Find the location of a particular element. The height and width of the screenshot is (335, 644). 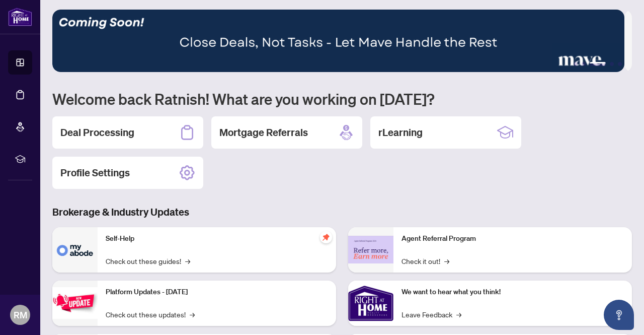

img: Self-Help is located at coordinates (75, 250).